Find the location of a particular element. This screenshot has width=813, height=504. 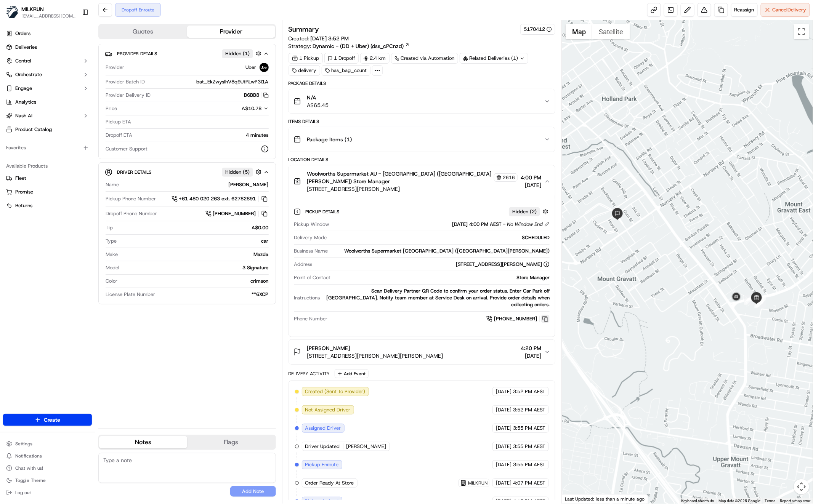

div: Created via Automation is located at coordinates (424, 58).